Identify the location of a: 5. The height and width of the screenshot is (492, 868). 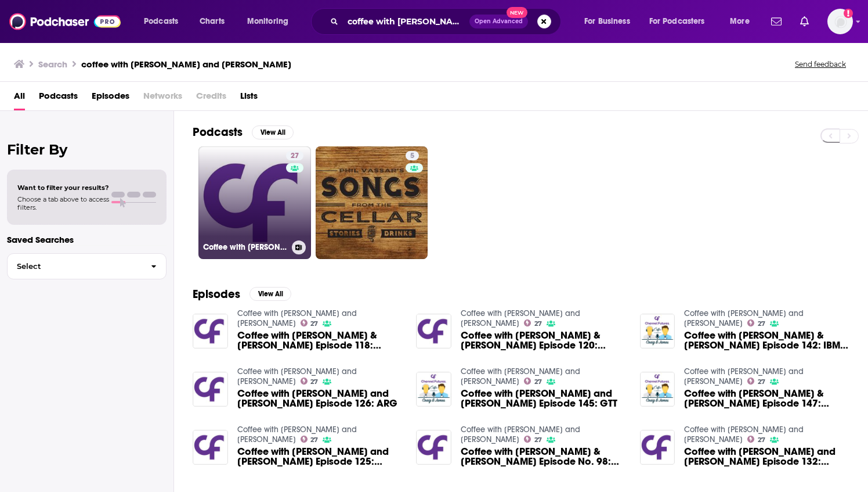
(413, 156).